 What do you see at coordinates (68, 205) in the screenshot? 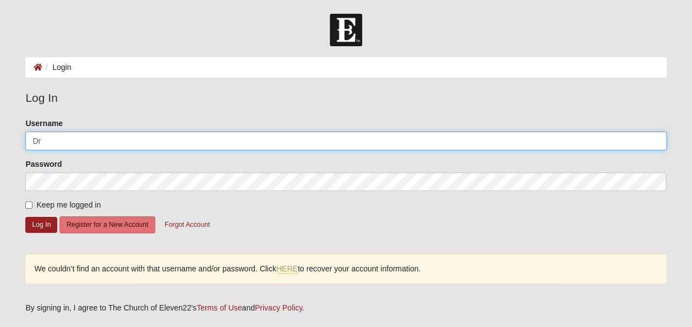
I see `span: Keep me logged in` at bounding box center [68, 205].